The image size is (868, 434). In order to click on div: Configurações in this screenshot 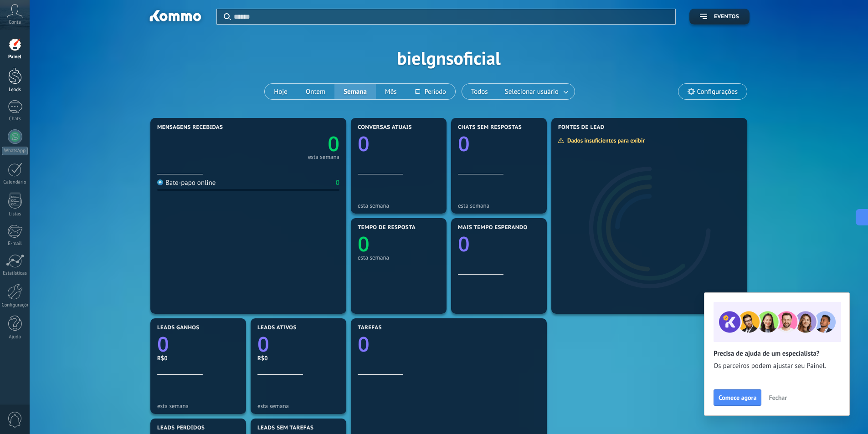, I will do `click(15, 305)`.